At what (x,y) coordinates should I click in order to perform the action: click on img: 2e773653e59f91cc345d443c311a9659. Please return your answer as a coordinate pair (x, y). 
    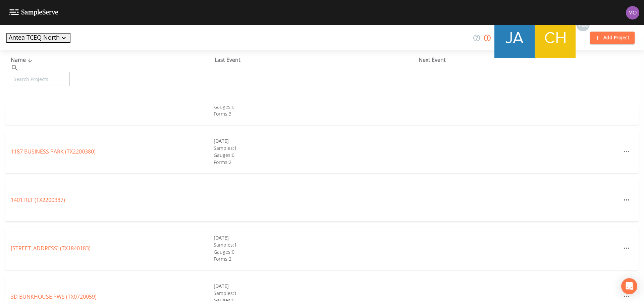
    Looking at the image, I should click on (514, 38).